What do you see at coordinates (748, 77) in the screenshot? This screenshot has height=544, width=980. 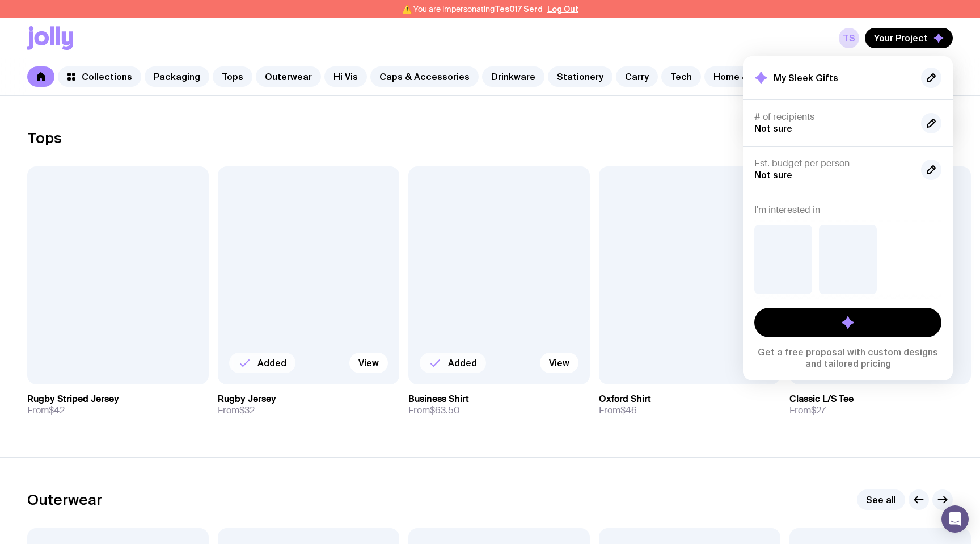 I see `a: Home & Leisure` at bounding box center [748, 77].